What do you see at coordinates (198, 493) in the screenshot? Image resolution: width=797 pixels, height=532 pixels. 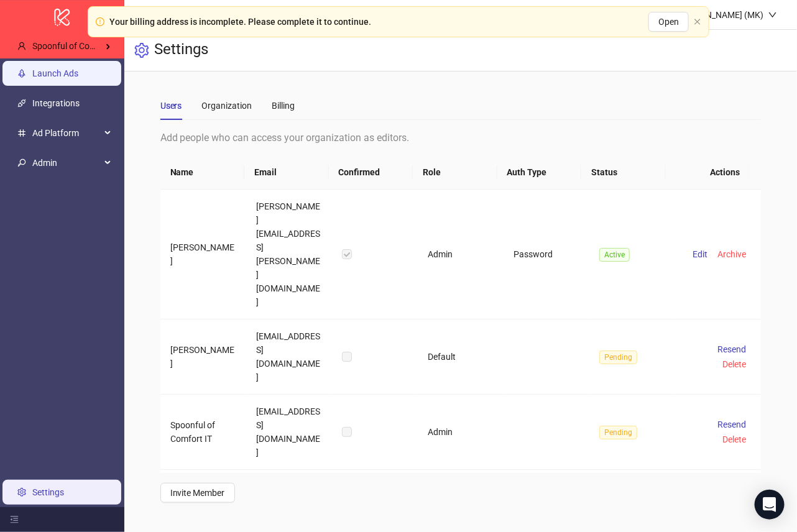 I see `button: Invite Member` at bounding box center [198, 493].